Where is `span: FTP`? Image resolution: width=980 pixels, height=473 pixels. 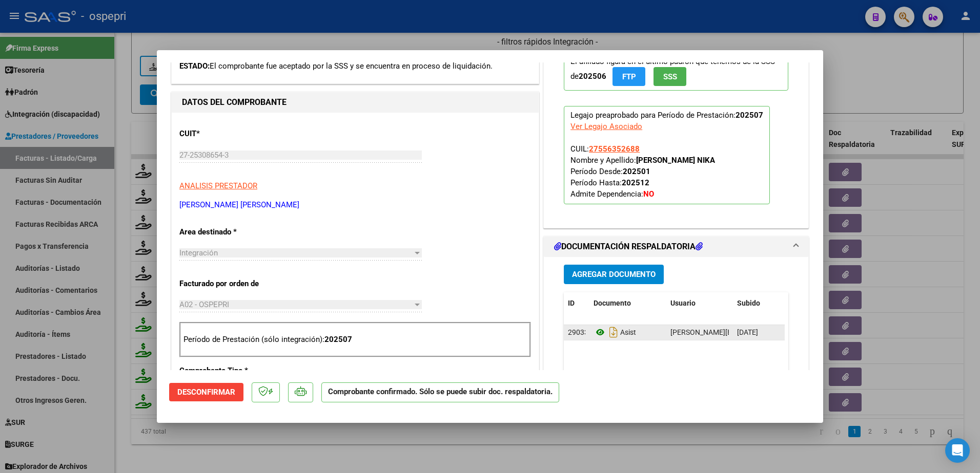
span: FTP is located at coordinates (629, 77).